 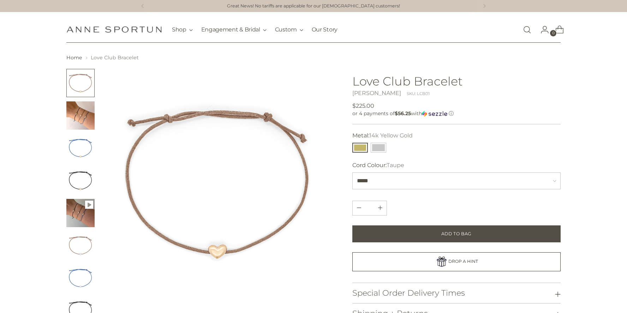 What do you see at coordinates (457, 113) in the screenshot?
I see `div: or 4 payments of with` at bounding box center [457, 113].